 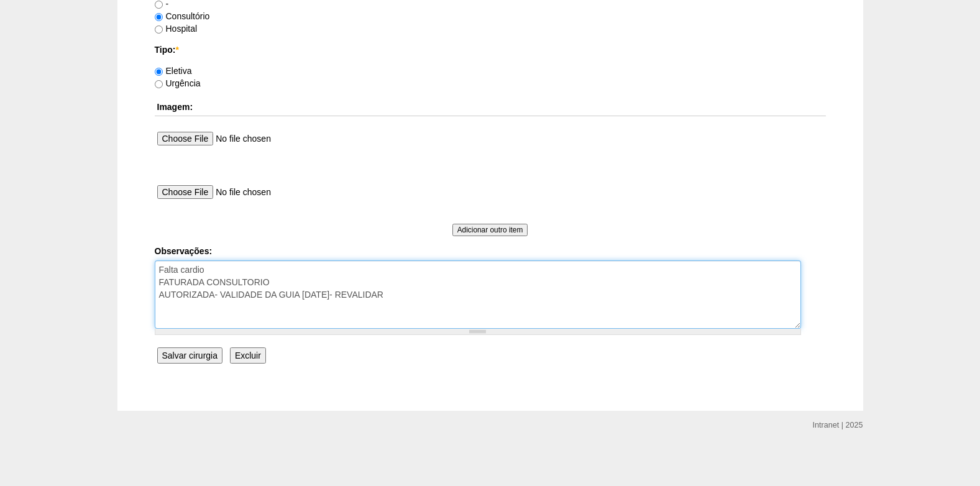 I want to click on input: Eletiva, so click(x=158, y=71).